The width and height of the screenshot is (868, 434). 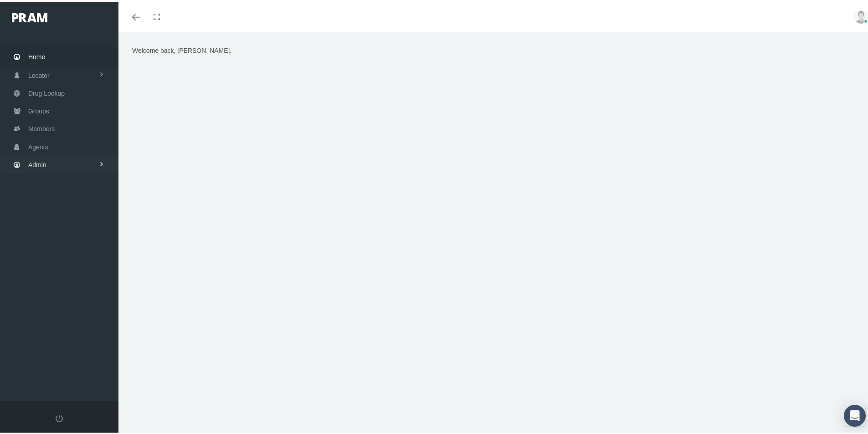 What do you see at coordinates (862, 15) in the screenshot?
I see `img: user-placeholder.jpg` at bounding box center [862, 15].